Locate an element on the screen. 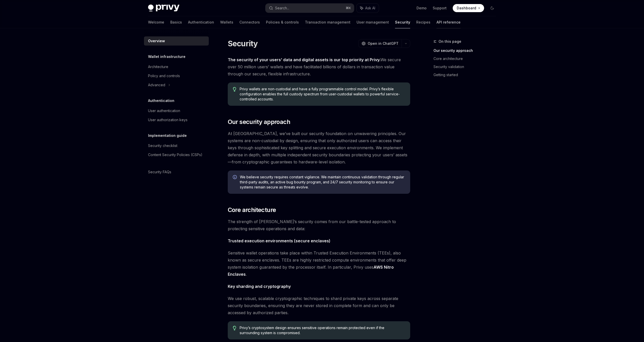 The image size is (644, 342). img: dark logo is located at coordinates (164, 8).